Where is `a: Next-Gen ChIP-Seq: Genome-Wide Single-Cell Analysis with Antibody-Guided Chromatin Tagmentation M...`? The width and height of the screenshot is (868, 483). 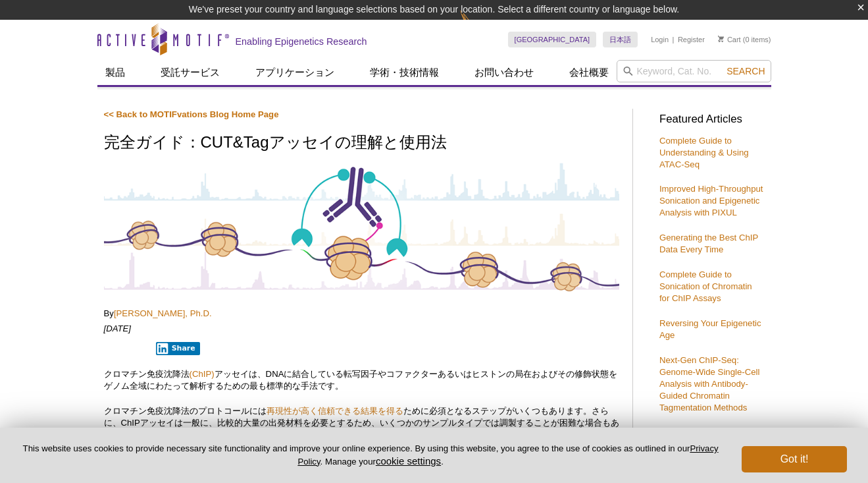
a: Next-Gen ChIP-Seq: Genome-Wide Single-Cell Analysis with Antibody-Guided Chromatin Tagmentation M... is located at coordinates (709, 383).